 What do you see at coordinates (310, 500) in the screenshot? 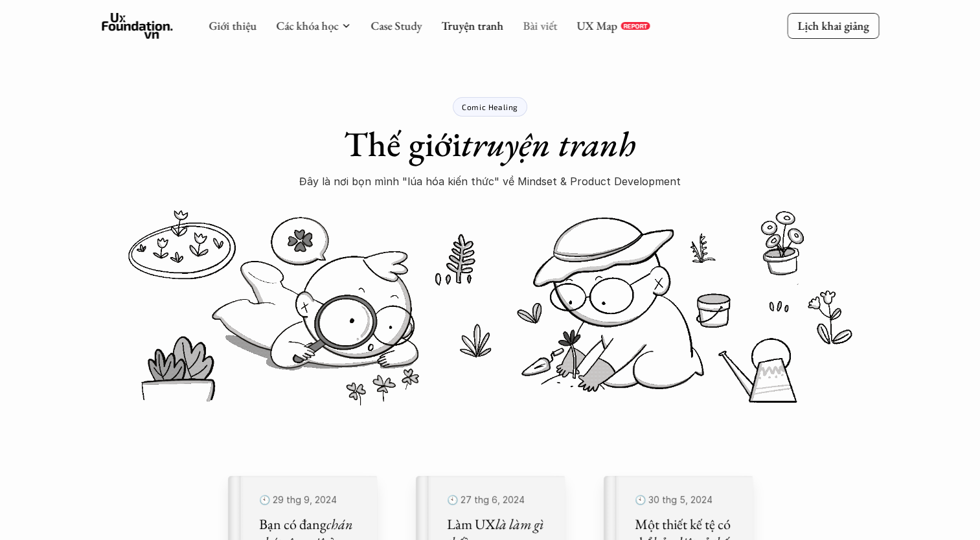
I see `p: 🕙 29 thg 9, 2024` at bounding box center [310, 500].